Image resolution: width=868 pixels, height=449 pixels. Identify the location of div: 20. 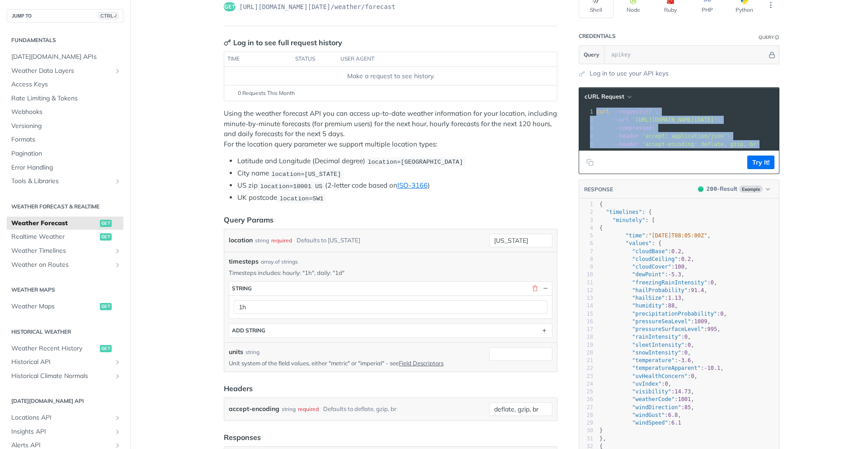
(586, 352).